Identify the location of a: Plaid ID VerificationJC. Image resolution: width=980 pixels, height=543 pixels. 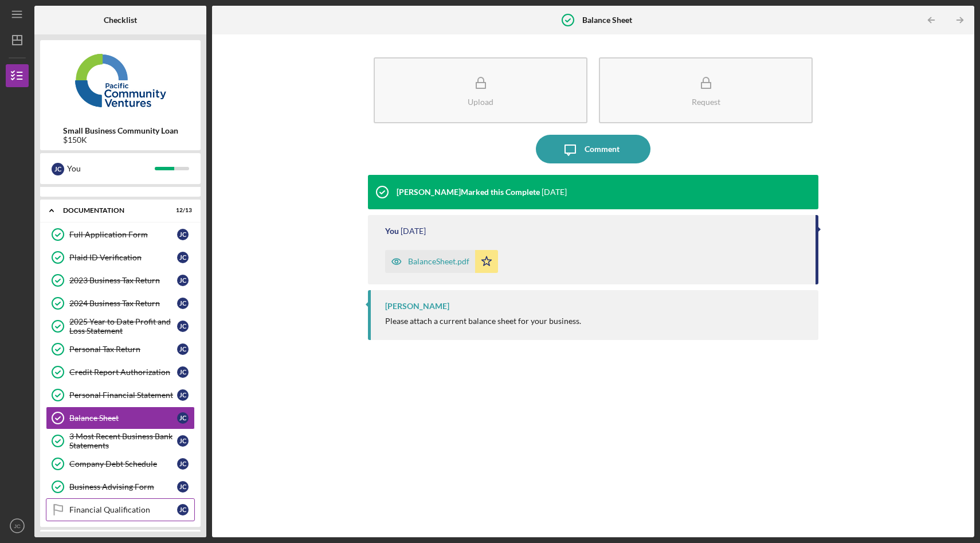
(120, 258).